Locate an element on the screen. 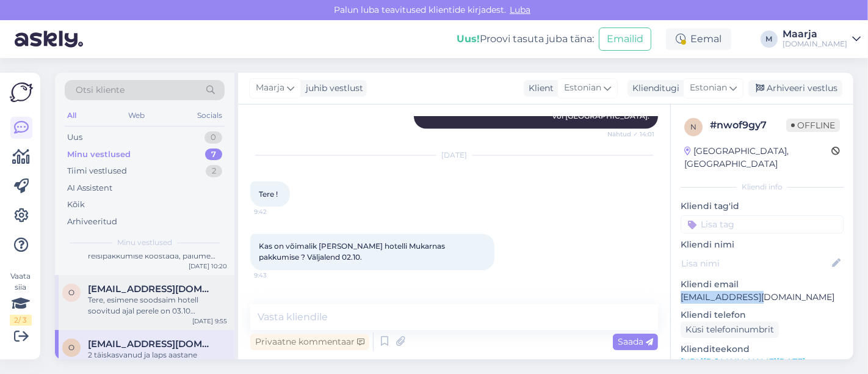 The height and width of the screenshot is (374, 868). div: Arhiveeri vestlus is located at coordinates (796, 88).